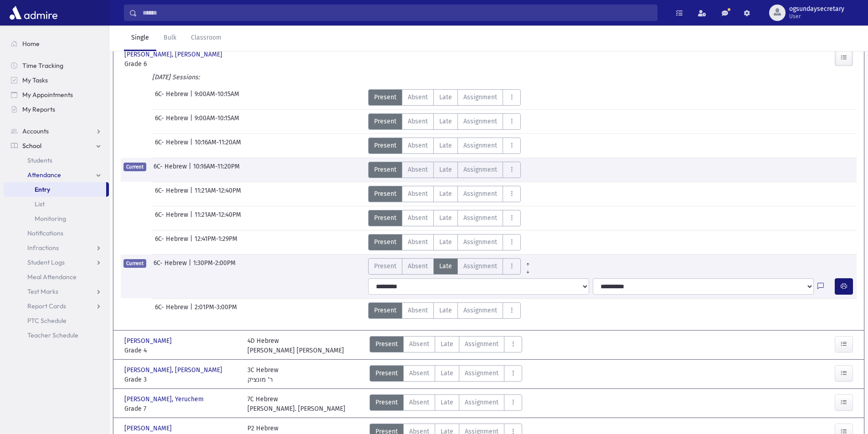 This screenshot has height=434, width=868. Describe the element at coordinates (52, 276) in the screenshot. I see `span: Meal Attendance` at that location.